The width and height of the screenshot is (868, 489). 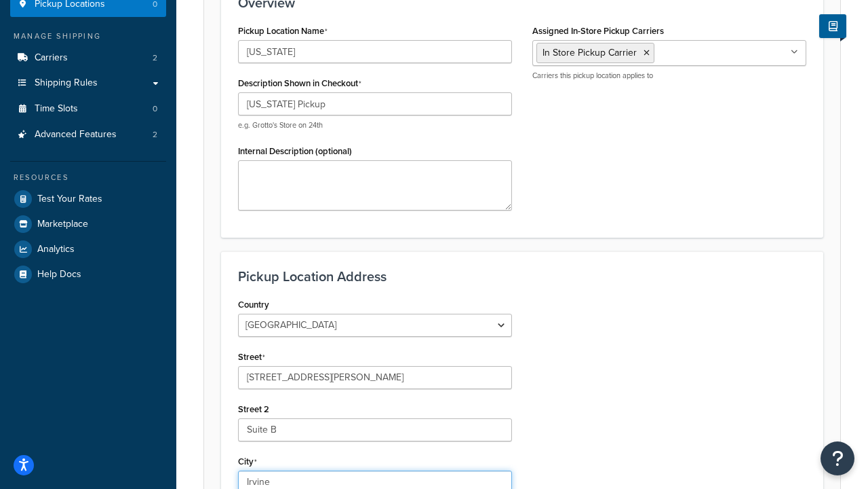 What do you see at coordinates (155, 108) in the screenshot?
I see `span: 0` at bounding box center [155, 108].